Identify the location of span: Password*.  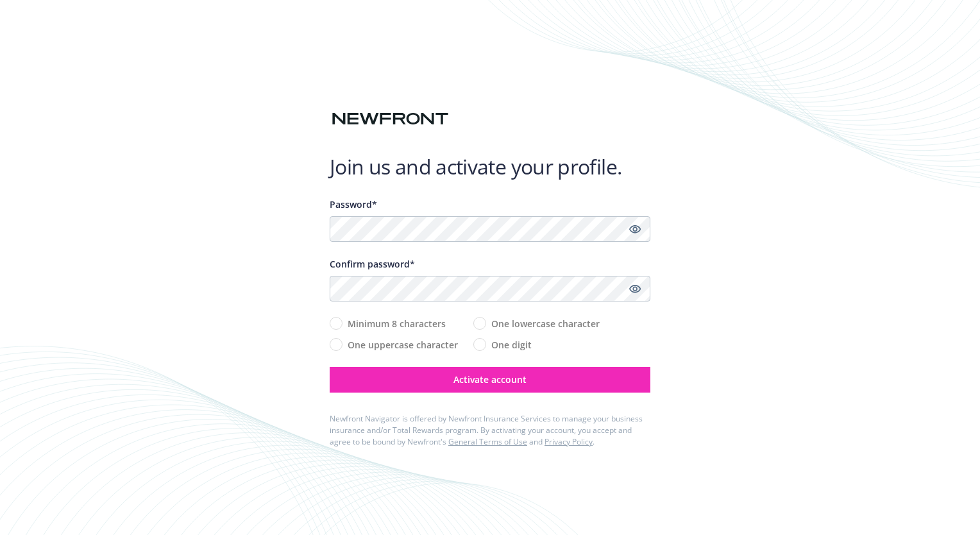
(354, 204).